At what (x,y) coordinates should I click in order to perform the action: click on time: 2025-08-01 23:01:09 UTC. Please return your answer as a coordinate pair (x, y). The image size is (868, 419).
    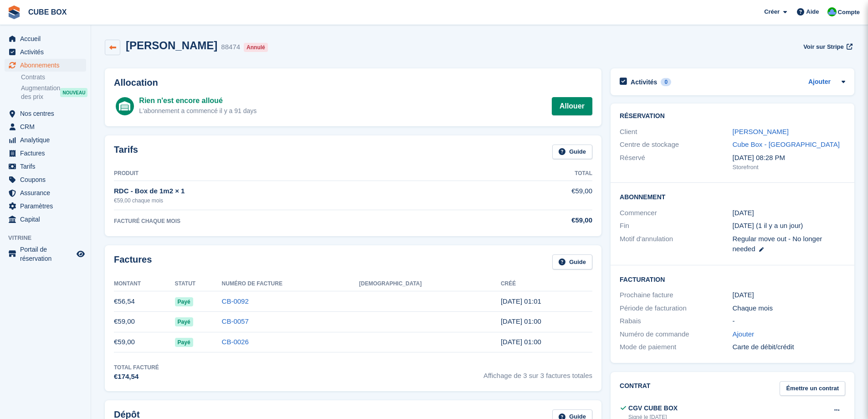
    Looking at the image, I should click on (521, 301).